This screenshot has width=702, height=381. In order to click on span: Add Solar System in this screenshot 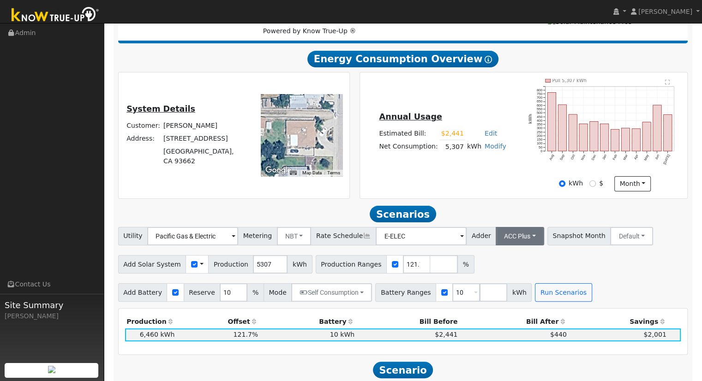, I will do `click(152, 264)`.